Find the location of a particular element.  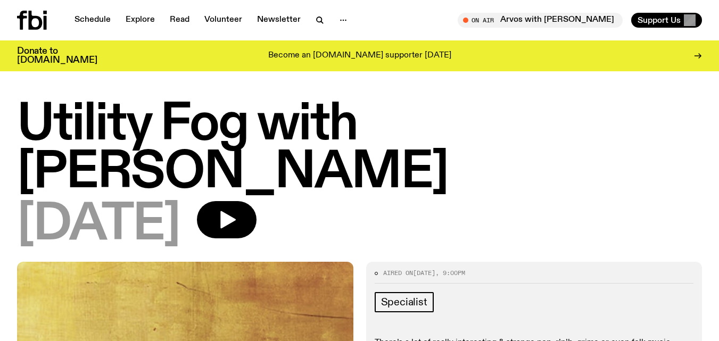

a: Read is located at coordinates (179, 20).